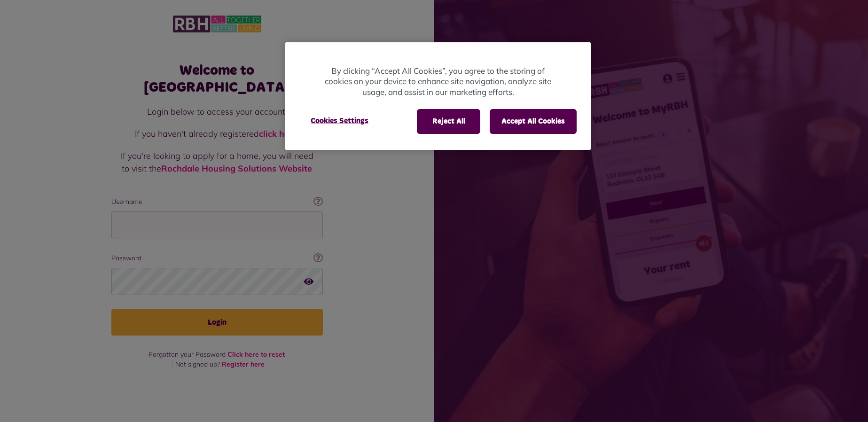 This screenshot has width=868, height=422. Describe the element at coordinates (438, 96) in the screenshot. I see `div: Privacy` at that location.